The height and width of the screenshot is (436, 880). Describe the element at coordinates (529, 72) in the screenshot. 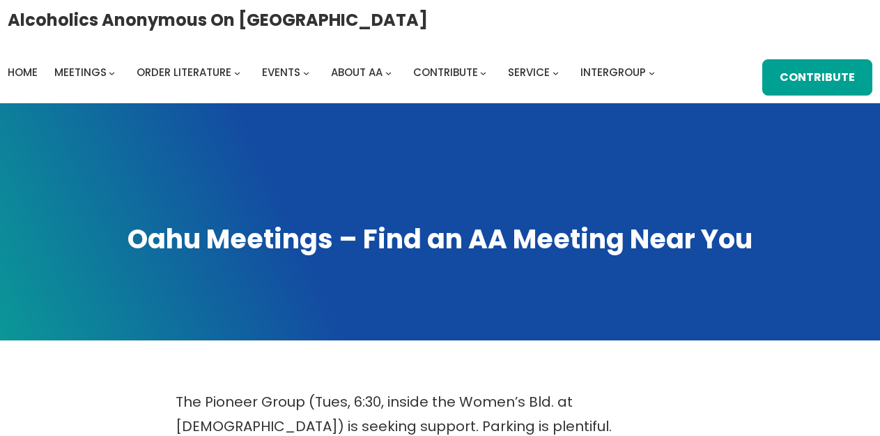

I see `span: Service` at that location.